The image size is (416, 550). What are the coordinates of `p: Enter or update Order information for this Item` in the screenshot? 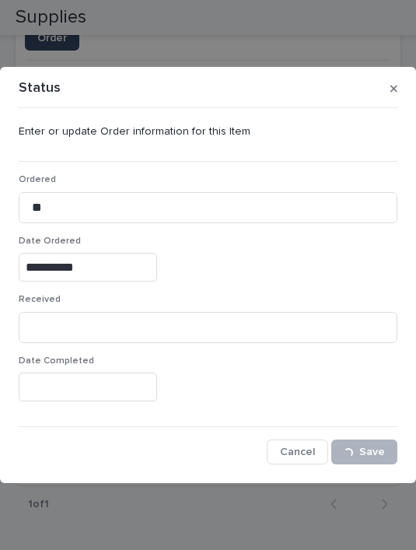 It's located at (208, 131).